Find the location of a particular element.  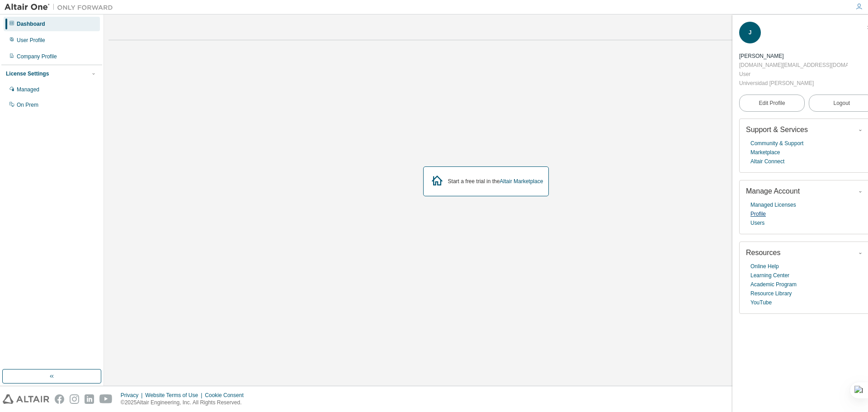

a: Academic Program is located at coordinates (773, 285).